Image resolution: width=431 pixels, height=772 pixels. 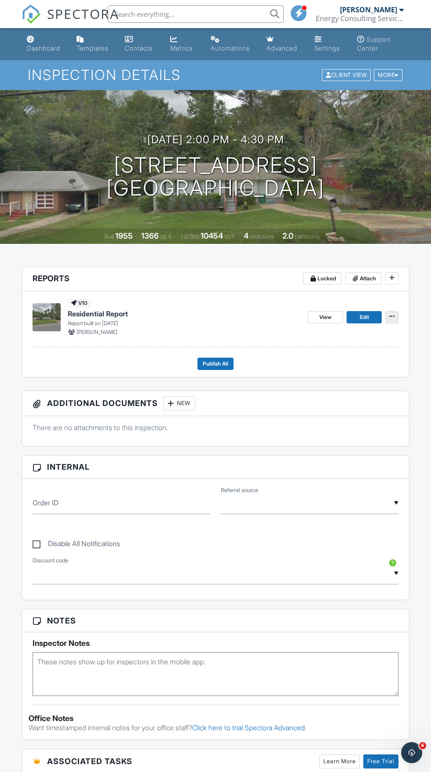 I want to click on h3: Notes, so click(x=215, y=621).